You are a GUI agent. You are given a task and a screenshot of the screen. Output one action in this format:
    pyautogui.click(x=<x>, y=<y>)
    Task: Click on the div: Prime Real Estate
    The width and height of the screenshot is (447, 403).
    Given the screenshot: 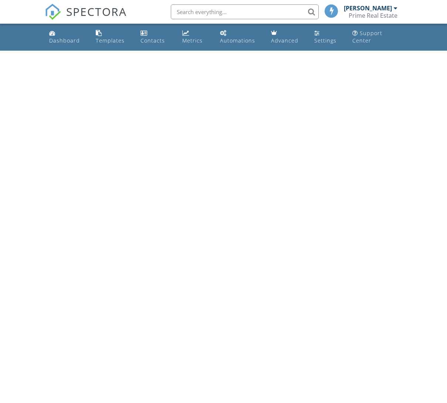 What is the action you would take?
    pyautogui.click(x=373, y=16)
    